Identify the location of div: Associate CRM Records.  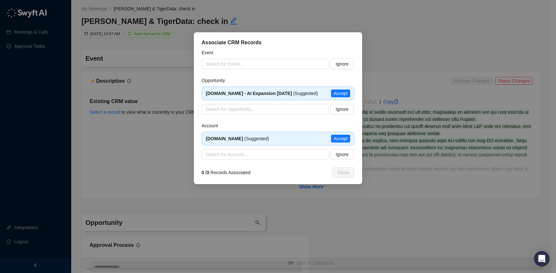
(278, 43).